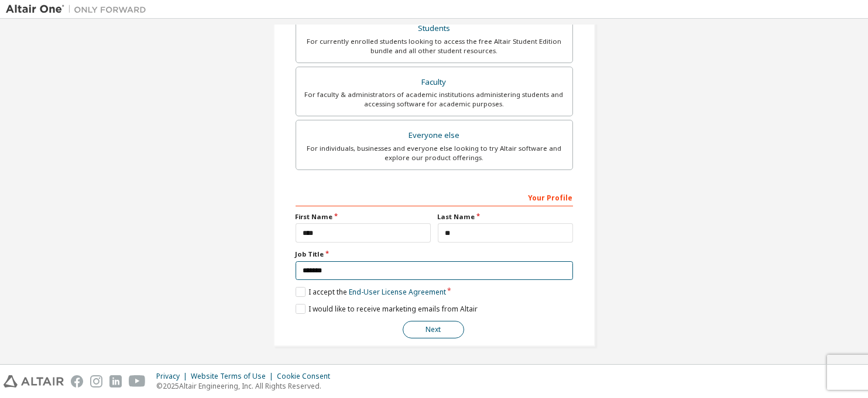 The width and height of the screenshot is (868, 398). Describe the element at coordinates (398, 292) in the screenshot. I see `a: End-User License Agreement` at that location.